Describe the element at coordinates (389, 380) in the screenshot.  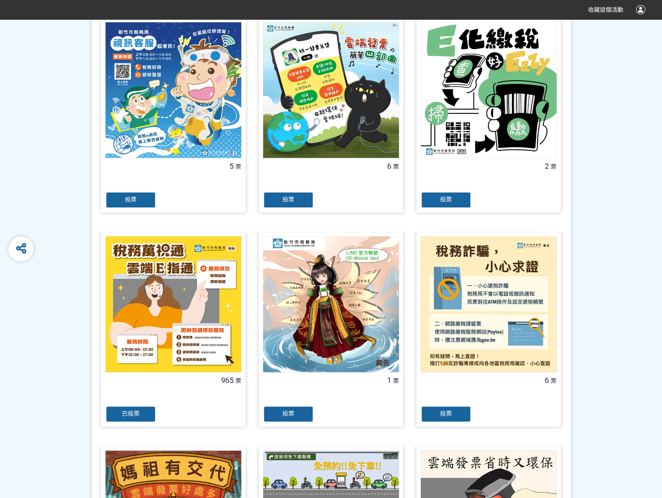
I see `span: 1` at that location.